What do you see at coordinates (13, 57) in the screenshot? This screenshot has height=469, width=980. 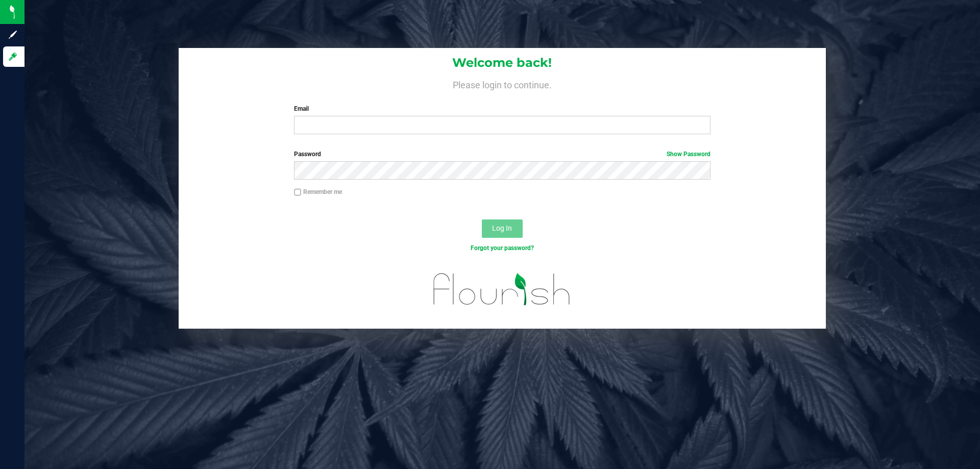 I see `inline-svg: Log in` at bounding box center [13, 57].